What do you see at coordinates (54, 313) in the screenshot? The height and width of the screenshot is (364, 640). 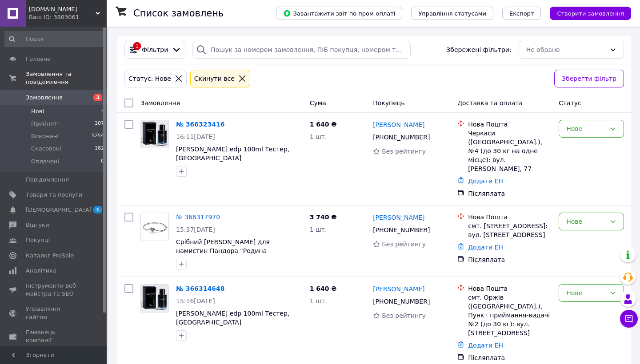 I see `span: Управління сайтом` at bounding box center [54, 313].